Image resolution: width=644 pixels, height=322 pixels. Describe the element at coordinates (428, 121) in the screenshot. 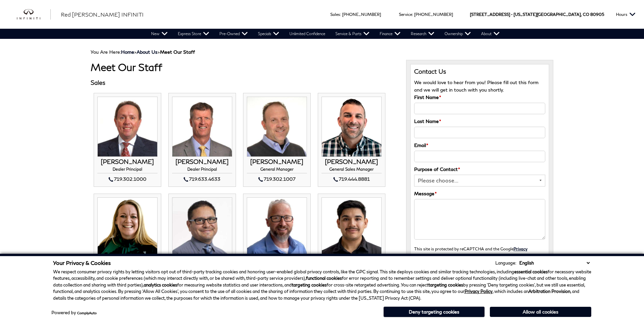

I see `label: Last Name` at that location.